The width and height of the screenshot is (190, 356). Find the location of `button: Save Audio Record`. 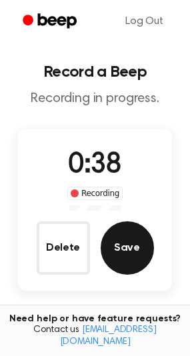

button: Save Audio Record is located at coordinates (127, 248).